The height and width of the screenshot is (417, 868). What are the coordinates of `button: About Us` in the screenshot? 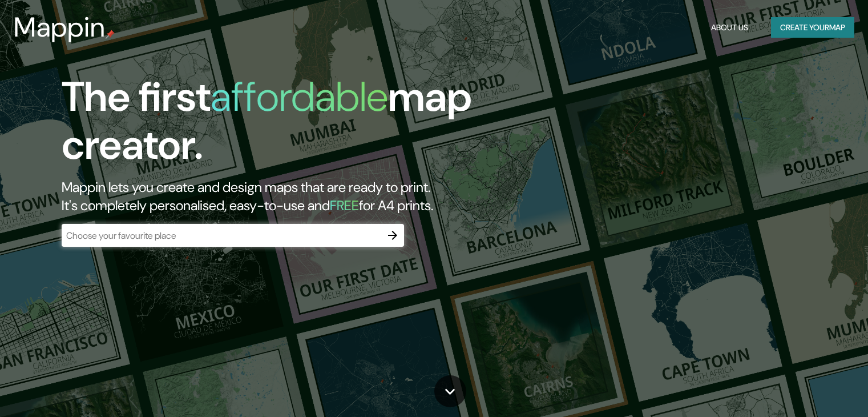 It's located at (729, 27).